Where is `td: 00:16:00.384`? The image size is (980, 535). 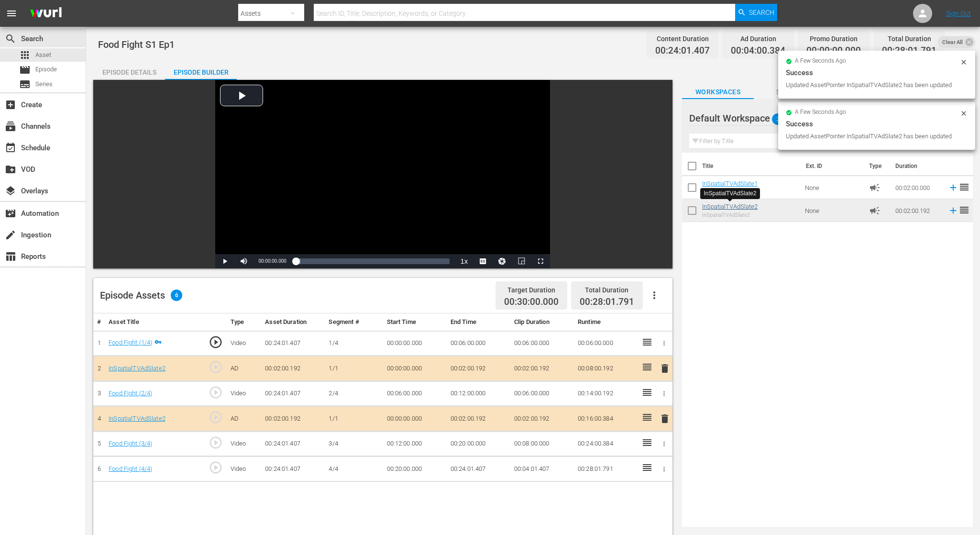
td: 00:16:00.384 is located at coordinates (605, 419).